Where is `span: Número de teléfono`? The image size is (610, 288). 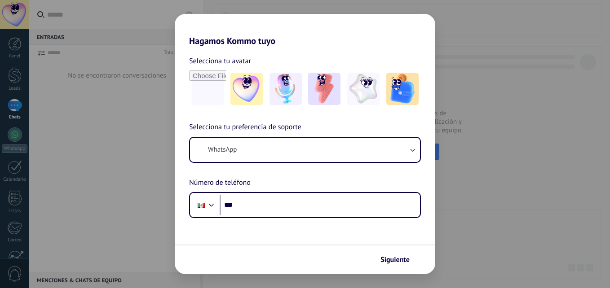 span: Número de teléfono is located at coordinates (220, 183).